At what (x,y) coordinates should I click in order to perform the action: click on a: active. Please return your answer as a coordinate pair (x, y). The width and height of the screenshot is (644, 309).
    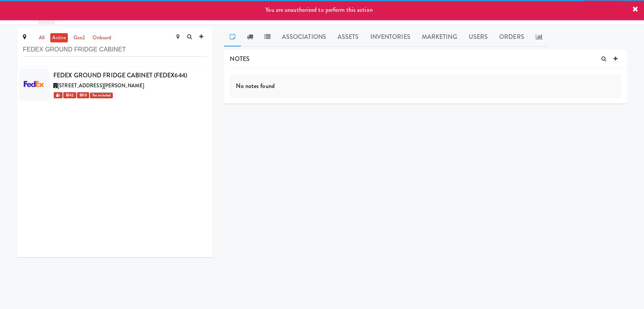
    Looking at the image, I should click on (59, 38).